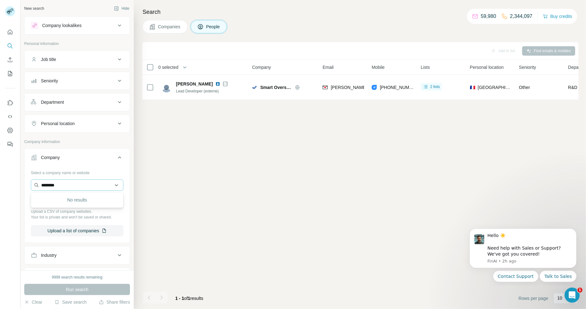  I want to click on button: Hide, so click(121, 8).